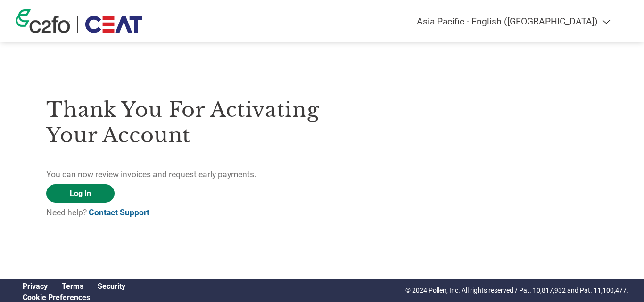 Image resolution: width=644 pixels, height=302 pixels. What do you see at coordinates (74, 297) in the screenshot?
I see `div: Open Cookie Preferences Modal` at bounding box center [74, 297].